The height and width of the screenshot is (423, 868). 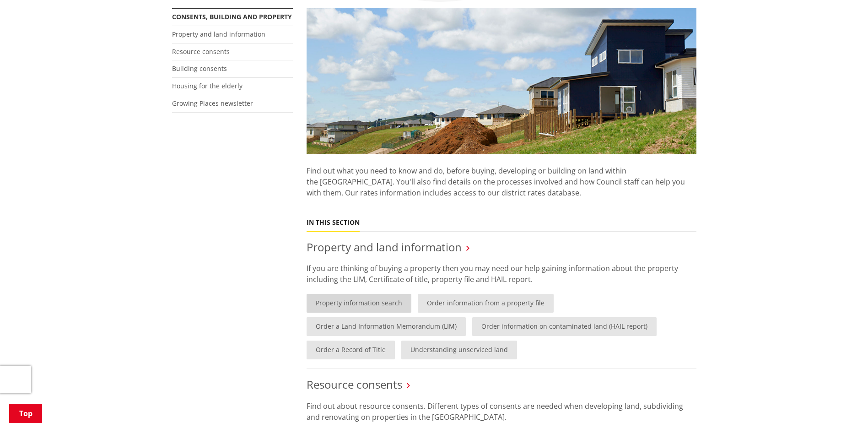 What do you see at coordinates (333, 223) in the screenshot?
I see `h5: In this section` at bounding box center [333, 223].